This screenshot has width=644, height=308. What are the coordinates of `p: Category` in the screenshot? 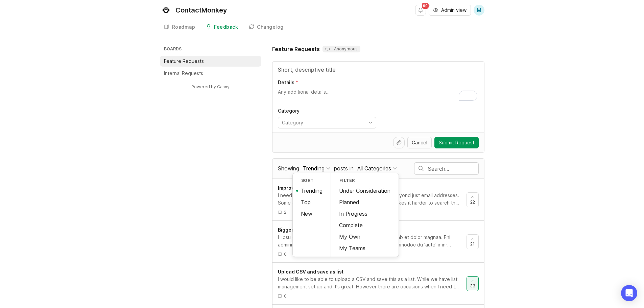 It's located at (327, 111).